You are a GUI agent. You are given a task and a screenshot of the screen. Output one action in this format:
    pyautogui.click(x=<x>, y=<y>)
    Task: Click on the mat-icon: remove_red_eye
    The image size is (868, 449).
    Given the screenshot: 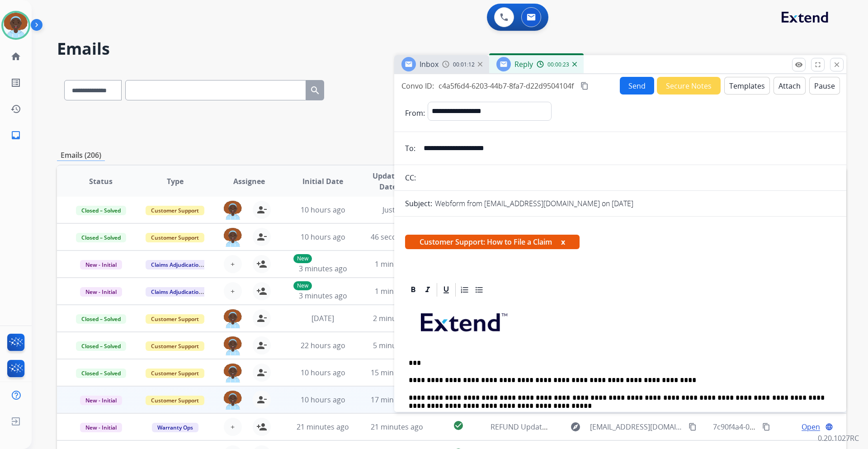 What is the action you would take?
    pyautogui.click(x=799, y=65)
    